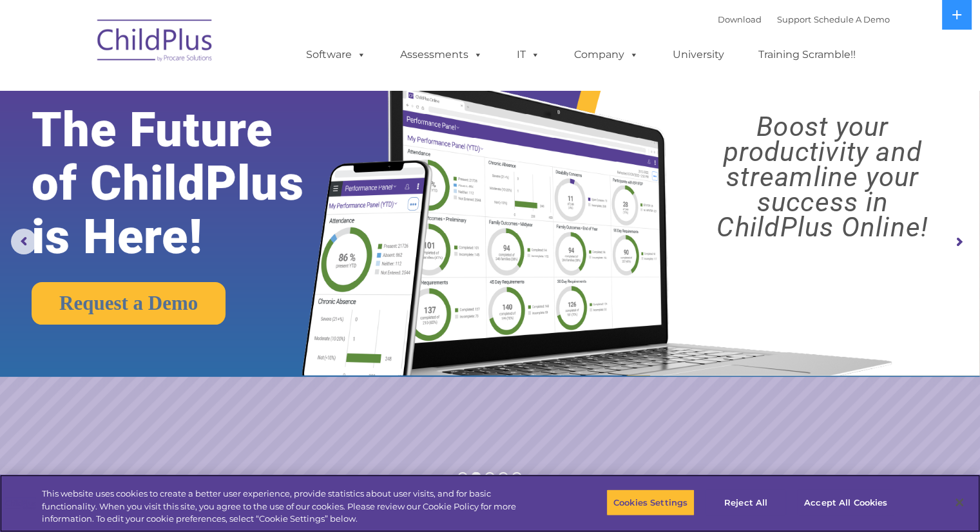 The width and height of the screenshot is (980, 532). Describe the element at coordinates (128, 303) in the screenshot. I see `a: Request a Demo` at that location.